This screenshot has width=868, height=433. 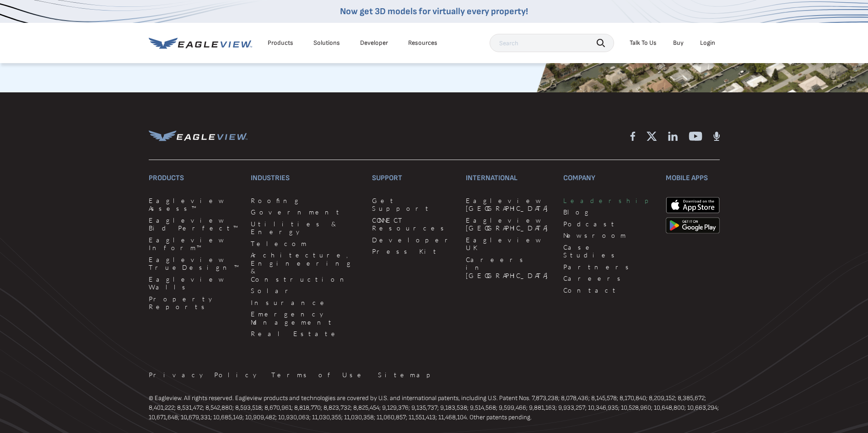 I want to click on a: Get Support, so click(x=413, y=204).